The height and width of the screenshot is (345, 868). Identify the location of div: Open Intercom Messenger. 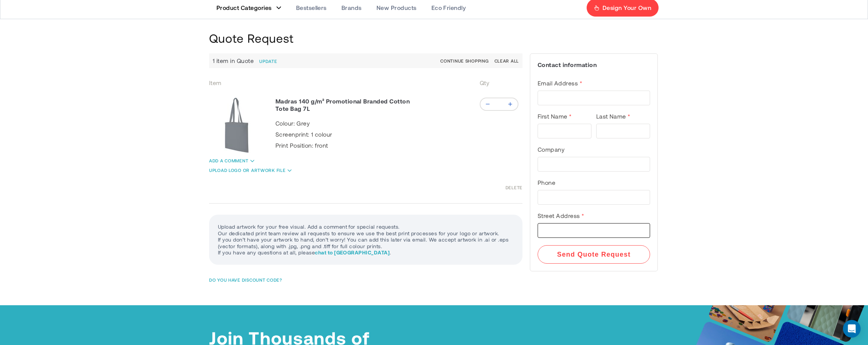
(852, 329).